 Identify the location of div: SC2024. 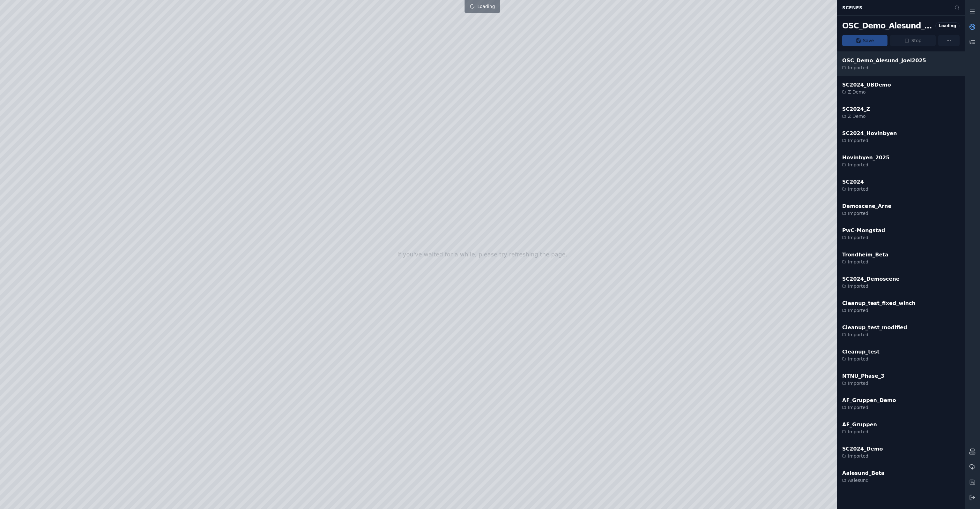
(855, 182).